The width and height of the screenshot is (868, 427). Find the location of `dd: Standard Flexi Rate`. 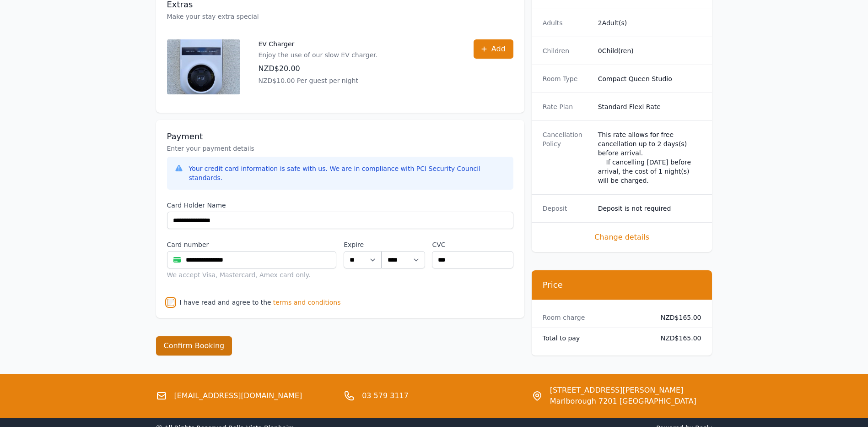

dd: Standard Flexi Rate is located at coordinates (650, 107).